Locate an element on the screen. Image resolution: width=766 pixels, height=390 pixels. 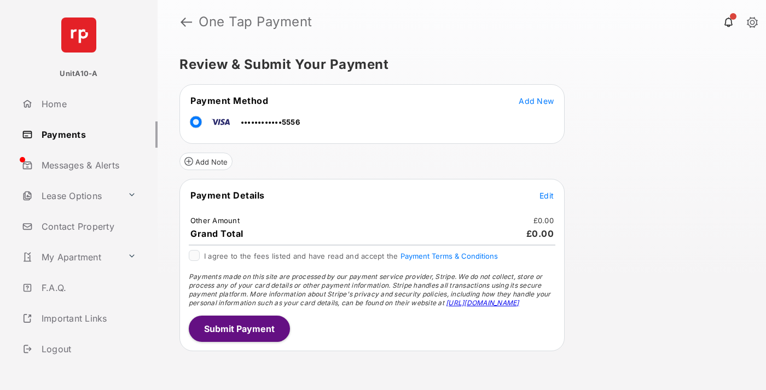
a: Lease Options is located at coordinates (70, 196).